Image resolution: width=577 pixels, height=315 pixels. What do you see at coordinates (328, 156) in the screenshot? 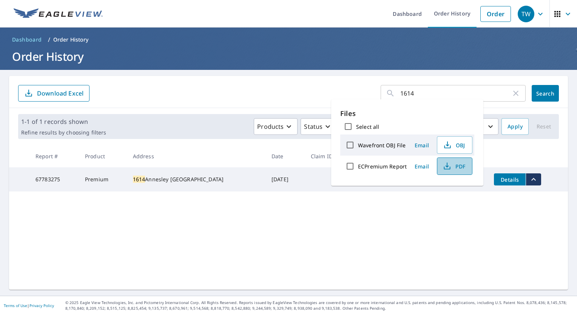
I see `th: Claim ID` at bounding box center [328, 156].